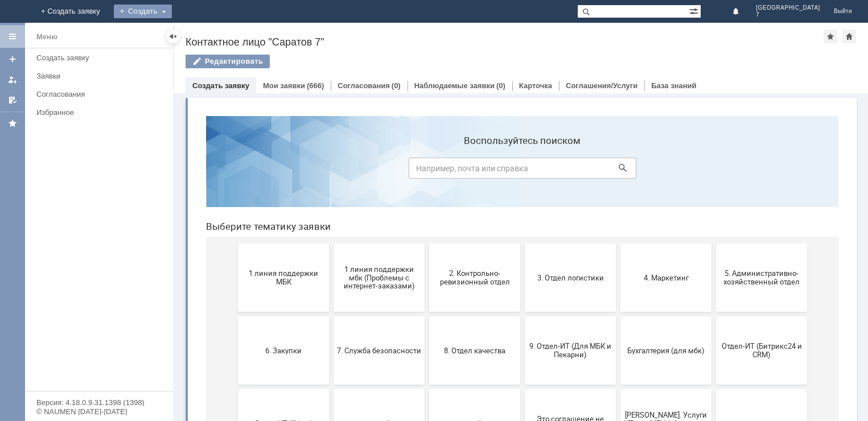 Image resolution: width=868 pixels, height=421 pixels. Describe the element at coordinates (374, 316) in the screenshot. I see `span: Это соглашение не активно!` at that location.